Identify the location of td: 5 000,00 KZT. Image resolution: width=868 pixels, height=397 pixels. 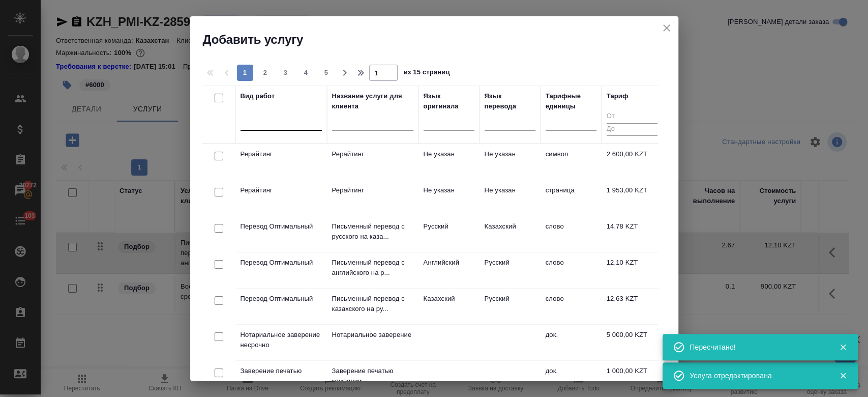
(632, 343).